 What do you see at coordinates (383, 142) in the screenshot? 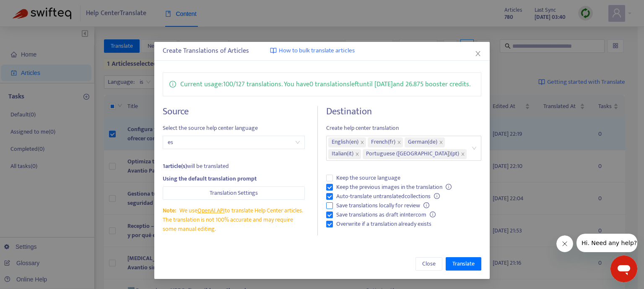
I see `span: French ( fr )` at bounding box center [383, 142].